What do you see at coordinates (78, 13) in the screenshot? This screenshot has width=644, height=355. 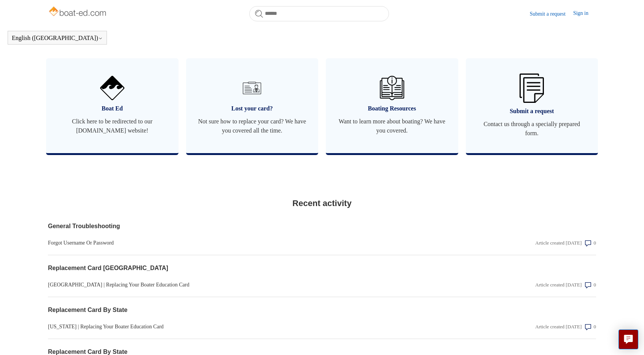 I see `img: Boat-Ed Help Center home page` at bounding box center [78, 13].